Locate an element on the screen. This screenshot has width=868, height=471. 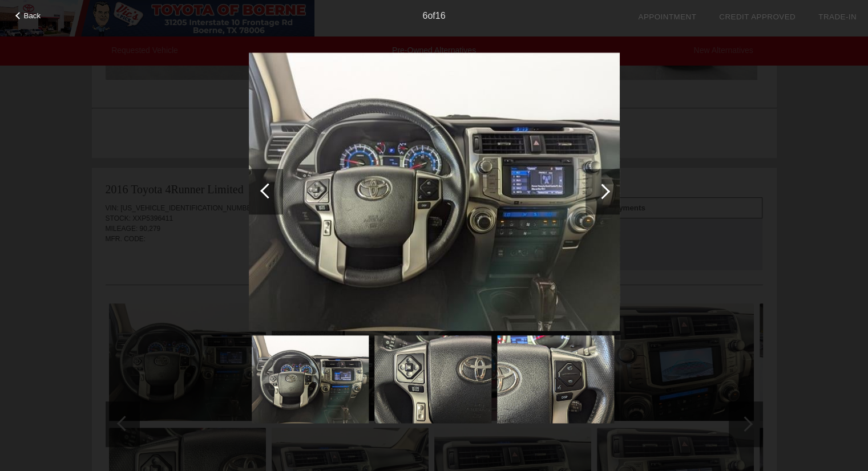
span: 6 is located at coordinates (425, 16).